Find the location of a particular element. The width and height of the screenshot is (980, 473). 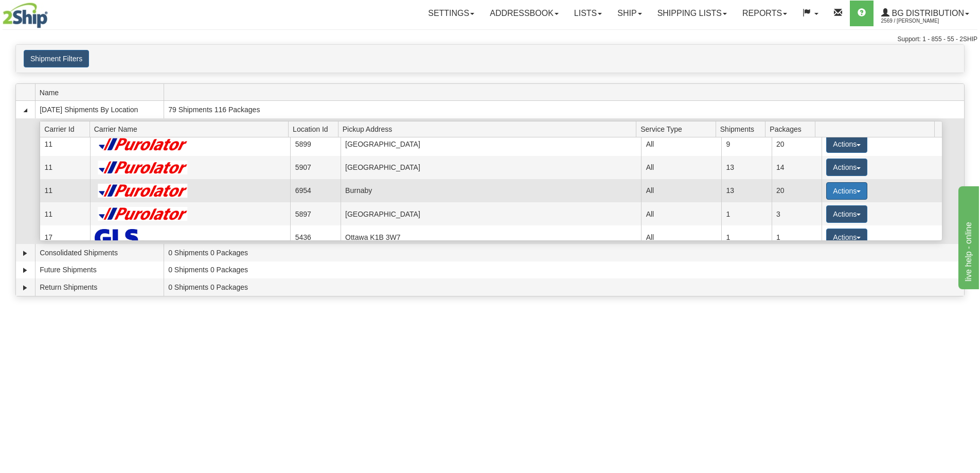

td: Future Shipments is located at coordinates (99, 270).